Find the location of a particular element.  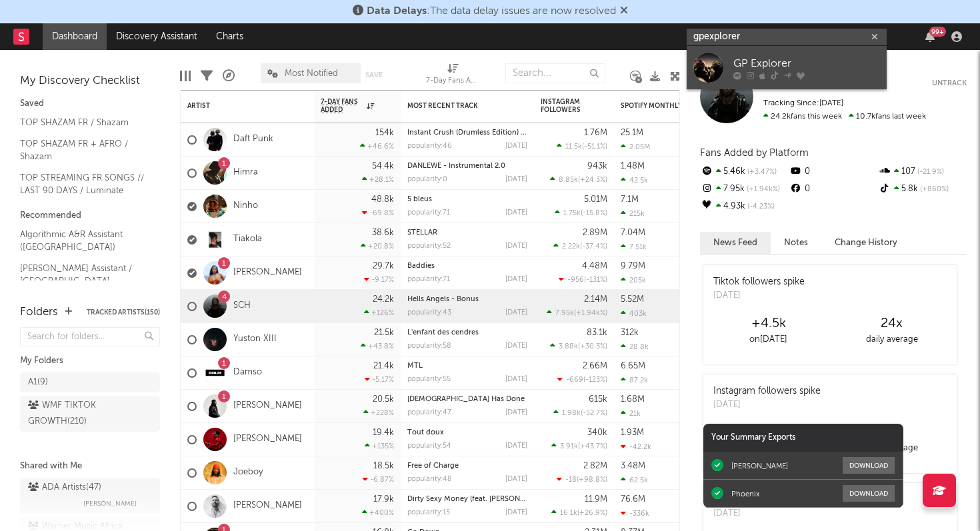

span: : The data delay issues are now resolved is located at coordinates (491, 12).